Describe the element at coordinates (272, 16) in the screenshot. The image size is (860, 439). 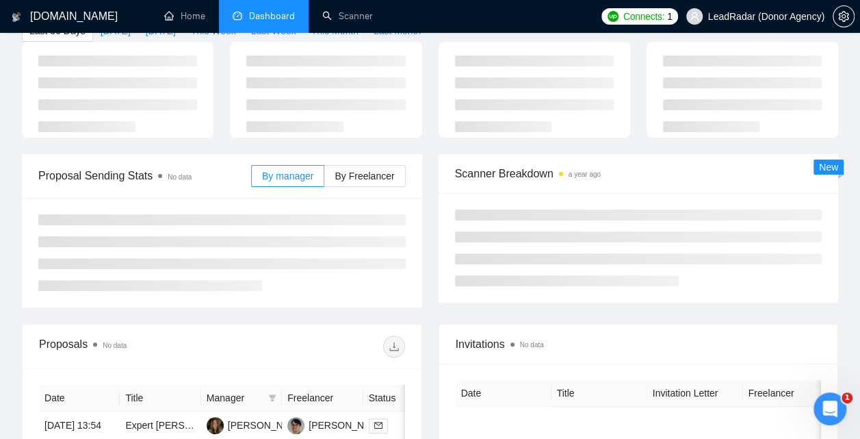
I see `span: Dashboard` at that location.